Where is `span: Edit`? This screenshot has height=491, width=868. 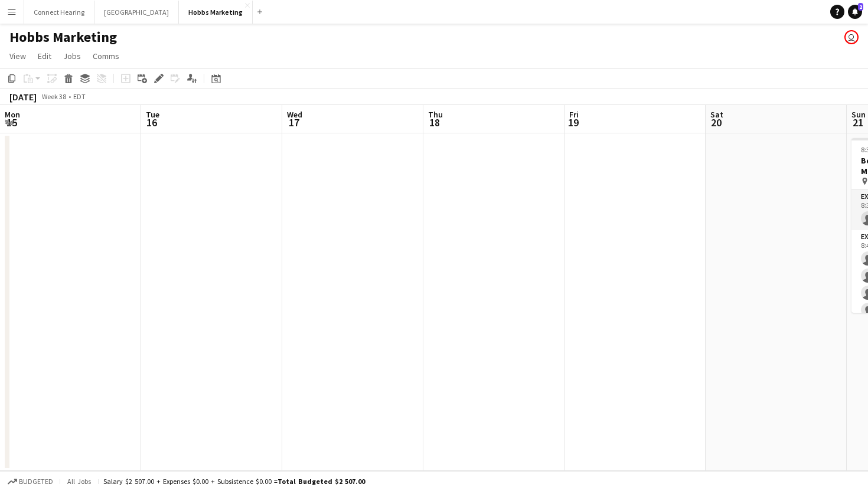
span: Edit is located at coordinates (44, 56).